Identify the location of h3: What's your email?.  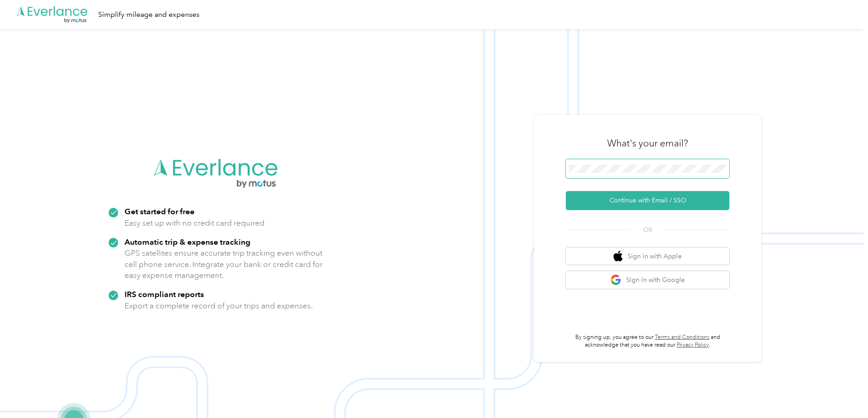
(647, 143).